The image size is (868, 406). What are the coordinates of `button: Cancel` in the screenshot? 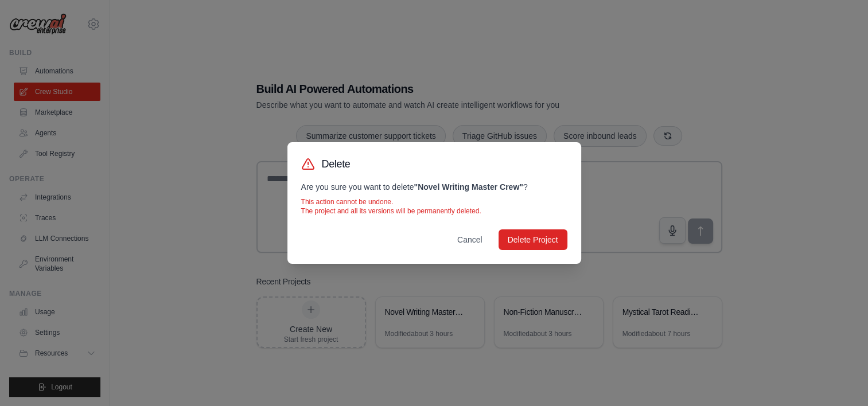 It's located at (470, 240).